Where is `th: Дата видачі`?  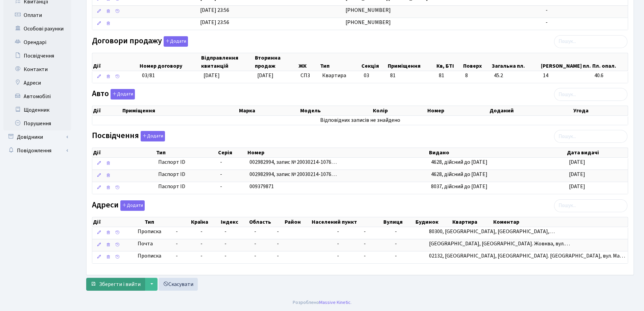 th: Дата видачі is located at coordinates (597, 153).